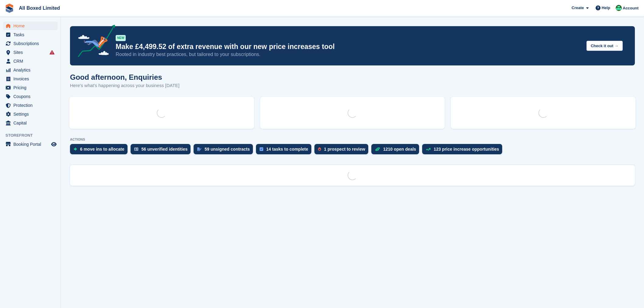 This screenshot has width=644, height=308. I want to click on span: Settings, so click(32, 114).